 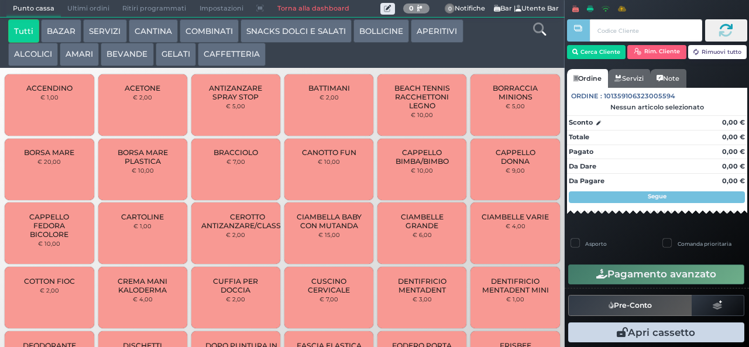 I want to click on a: Note, so click(x=668, y=78).